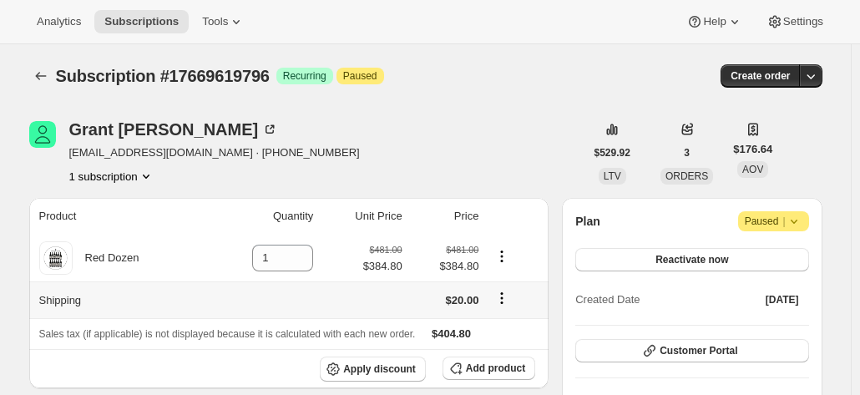 The height and width of the screenshot is (395, 860). I want to click on span: Recurring, so click(305, 76).